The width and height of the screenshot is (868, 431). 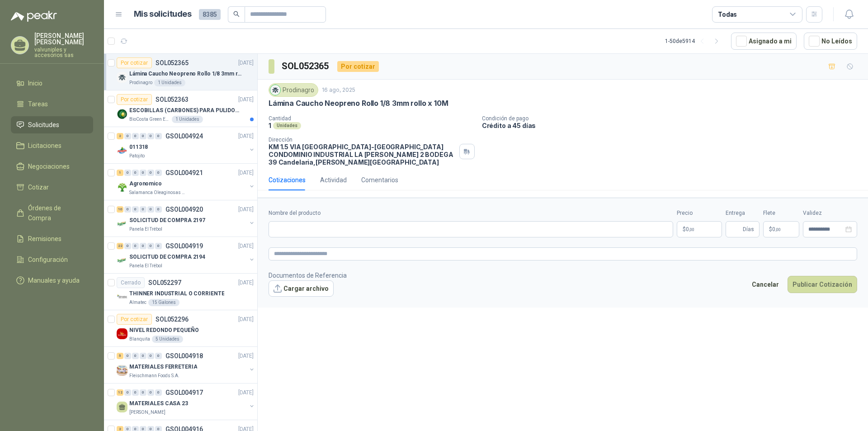 I want to click on div: Unidades, so click(x=287, y=125).